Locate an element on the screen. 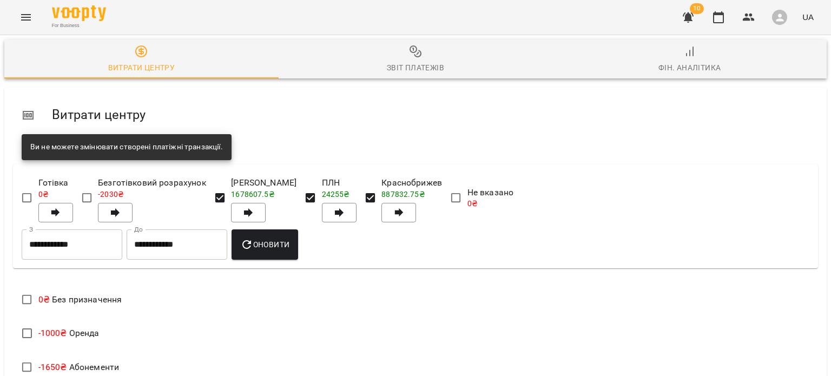  span: 24255 ₴ is located at coordinates (336, 194).